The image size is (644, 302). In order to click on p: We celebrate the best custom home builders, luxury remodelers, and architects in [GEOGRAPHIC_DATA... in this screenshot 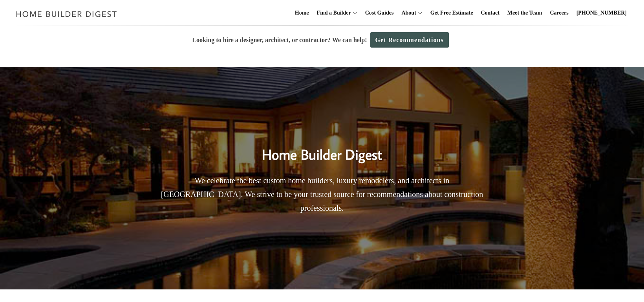, I will do `click(322, 194)`.